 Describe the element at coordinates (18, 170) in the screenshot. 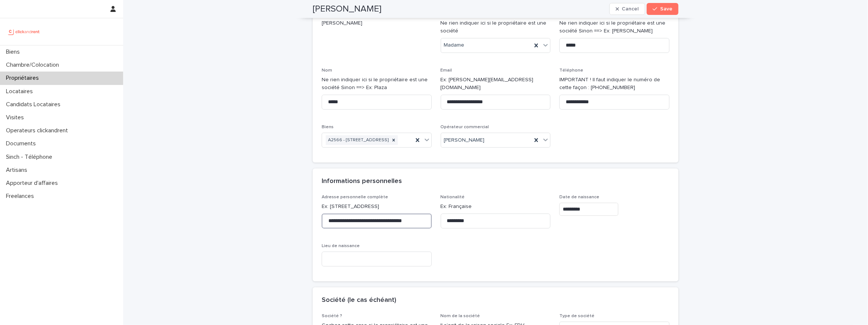

I see `p: Artisans` at that location.